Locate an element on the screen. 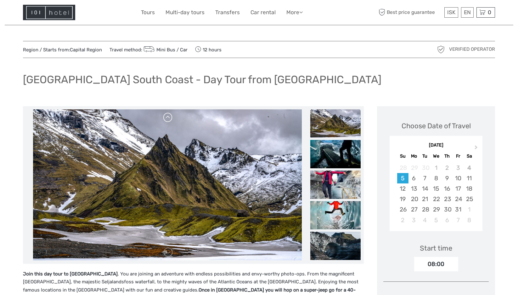 The image size is (518, 295). img: 26dd7f08354242728785700d33a06f0a_main_slider.jpg is located at coordinates (167, 185).